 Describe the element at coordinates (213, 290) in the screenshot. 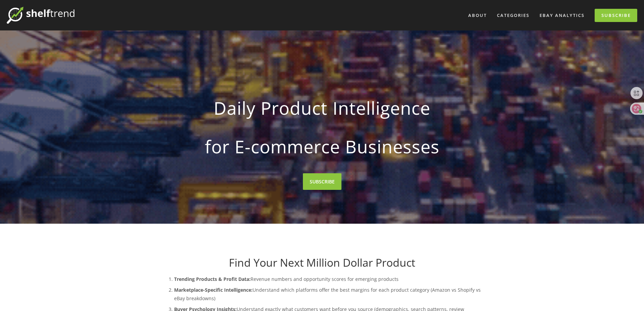

I see `strong: Marketplace-Specific Intelligence:` at that location.